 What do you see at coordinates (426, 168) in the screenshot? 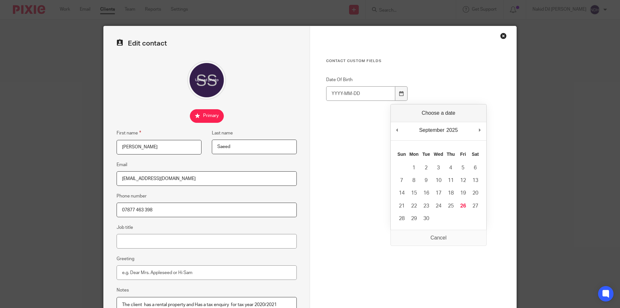
I see `button: 2` at bounding box center [426, 168].